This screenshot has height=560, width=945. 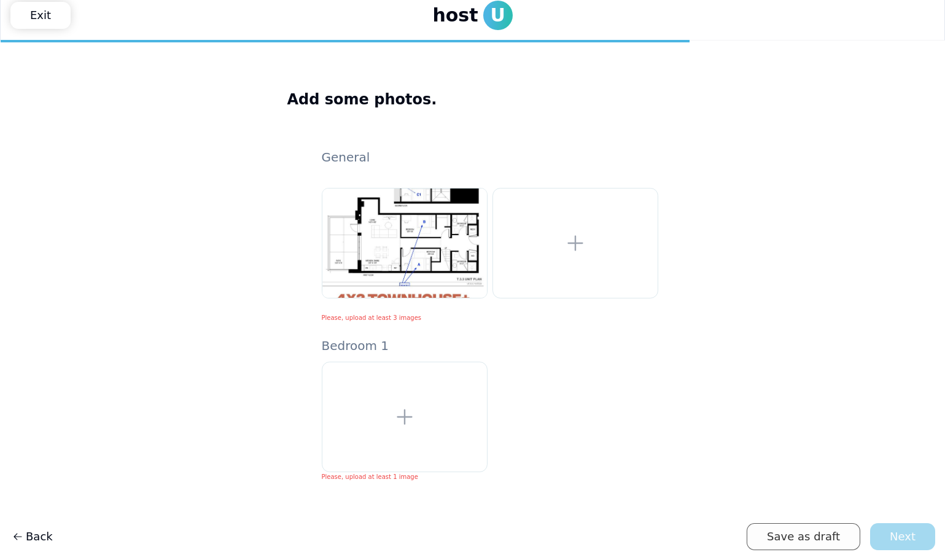 What do you see at coordinates (490, 317) in the screenshot?
I see `li: Please, upload at least 3 images` at bounding box center [490, 317].